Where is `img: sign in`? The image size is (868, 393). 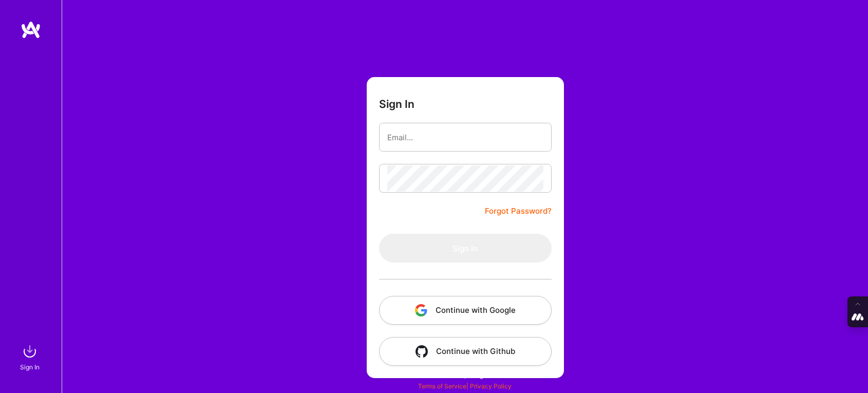
img: sign in is located at coordinates (29, 352).